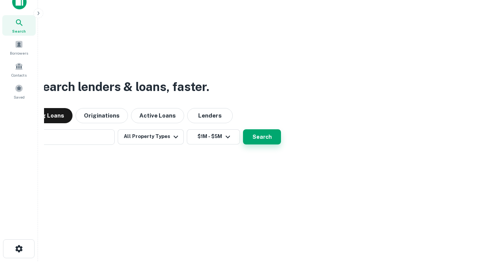  What do you see at coordinates (213, 137) in the screenshot?
I see `button: $1M - $5M` at bounding box center [213, 137].